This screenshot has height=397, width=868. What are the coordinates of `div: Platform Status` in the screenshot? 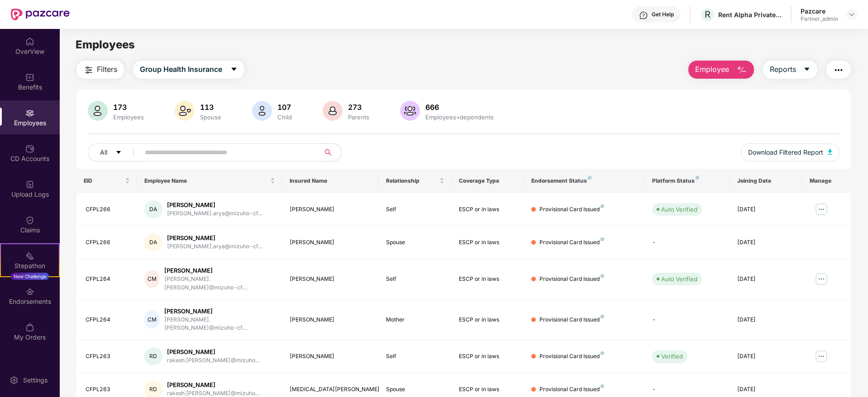 It's located at (687, 181).